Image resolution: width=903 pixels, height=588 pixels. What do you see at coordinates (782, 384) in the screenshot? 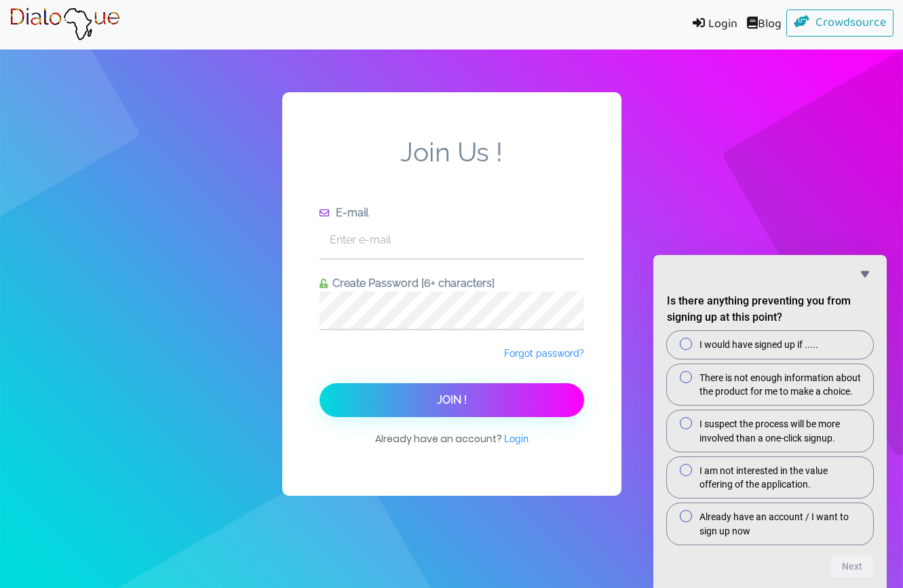
I see `span: There is not enough information about the product for me to make a choice.` at bounding box center [782, 384].